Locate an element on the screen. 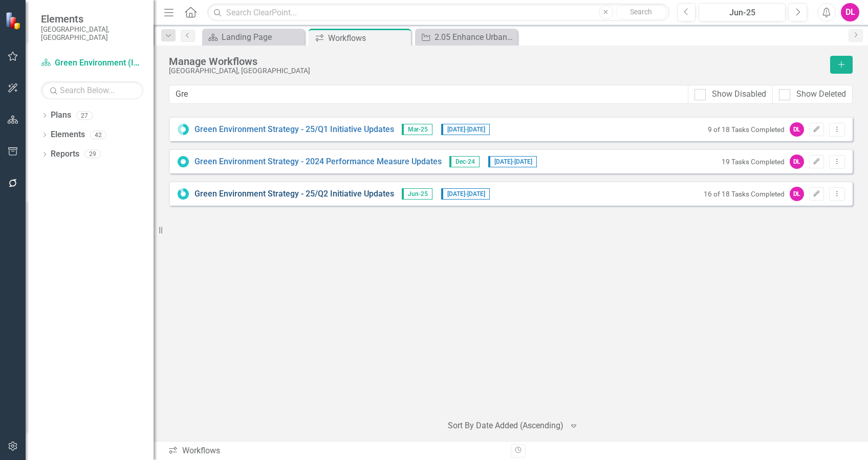 This screenshot has width=868, height=460. div: Show Deleted is located at coordinates (820, 94).